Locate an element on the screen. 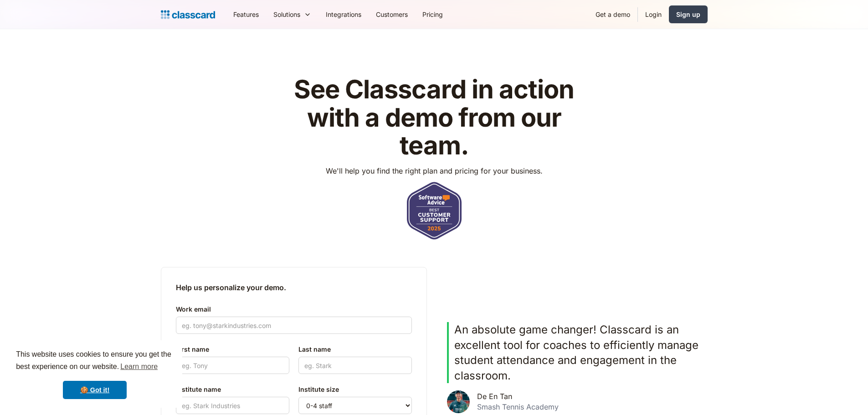 The image size is (868, 415). label: First name is located at coordinates (232, 350).